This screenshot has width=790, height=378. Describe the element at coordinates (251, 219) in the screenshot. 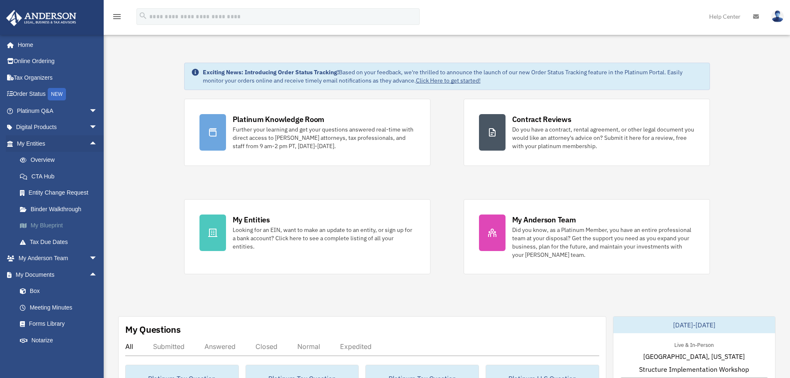

I see `div: My Entities` at that location.